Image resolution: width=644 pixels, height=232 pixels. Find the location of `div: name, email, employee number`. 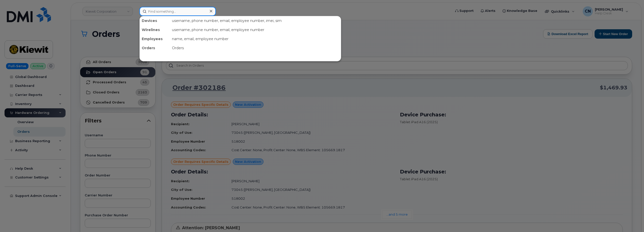

div: name, email, employee number is located at coordinates (255, 39).